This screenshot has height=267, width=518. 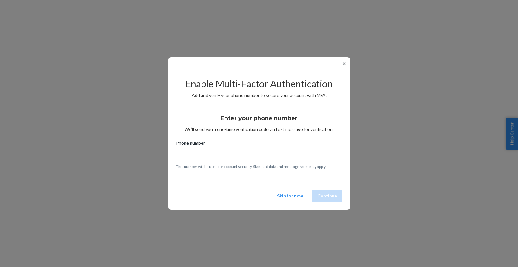 What do you see at coordinates (290, 196) in the screenshot?
I see `button: Skip for now` at bounding box center [290, 196].